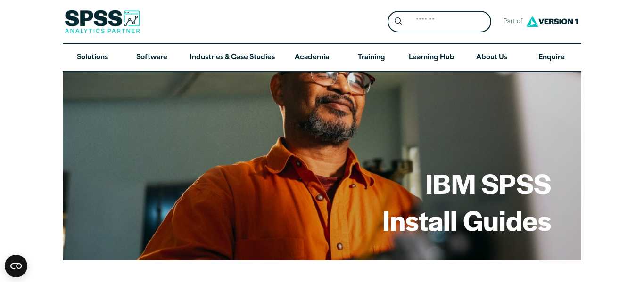  Describe the element at coordinates (511, 22) in the screenshot. I see `span: Part of` at that location.